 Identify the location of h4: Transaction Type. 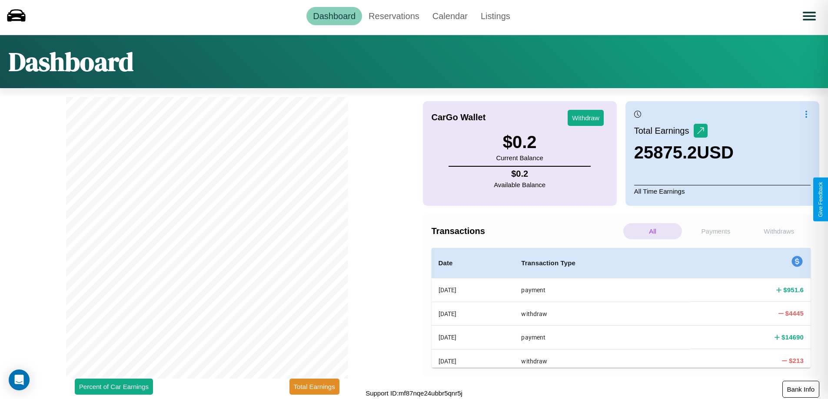
(602, 263).